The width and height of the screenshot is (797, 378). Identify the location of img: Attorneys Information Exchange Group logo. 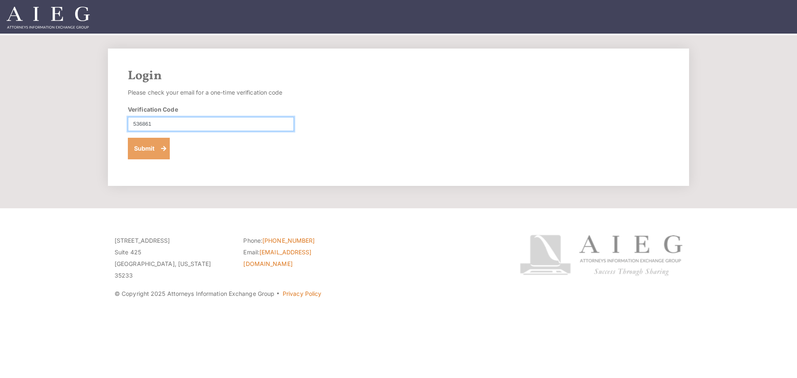
(601, 255).